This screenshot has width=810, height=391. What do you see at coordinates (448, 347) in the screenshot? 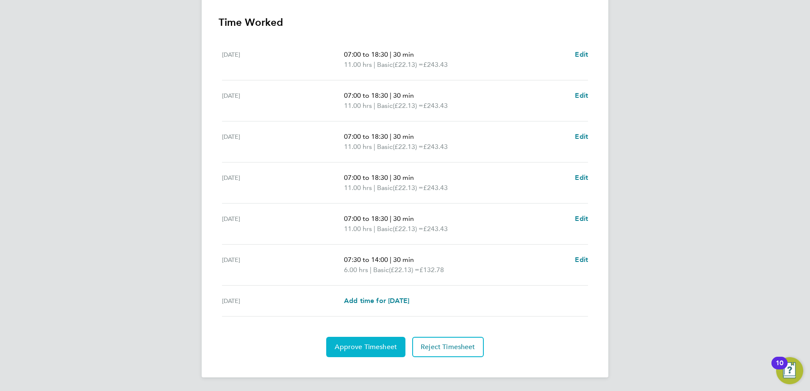
I see `button: Reject Timesheet` at bounding box center [448, 347].